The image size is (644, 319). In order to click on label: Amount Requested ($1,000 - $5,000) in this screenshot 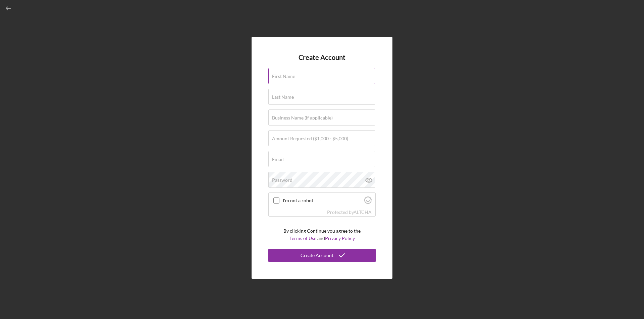, I will do `click(310, 139)`.